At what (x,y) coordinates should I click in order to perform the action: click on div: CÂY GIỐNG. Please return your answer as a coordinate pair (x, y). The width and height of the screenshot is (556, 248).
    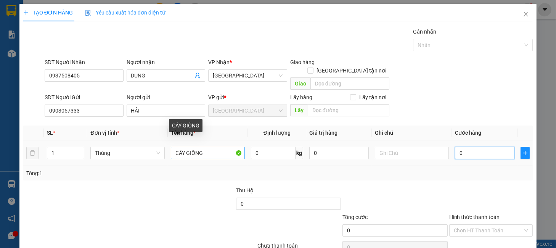
    Looking at the image, I should click on (186, 126).